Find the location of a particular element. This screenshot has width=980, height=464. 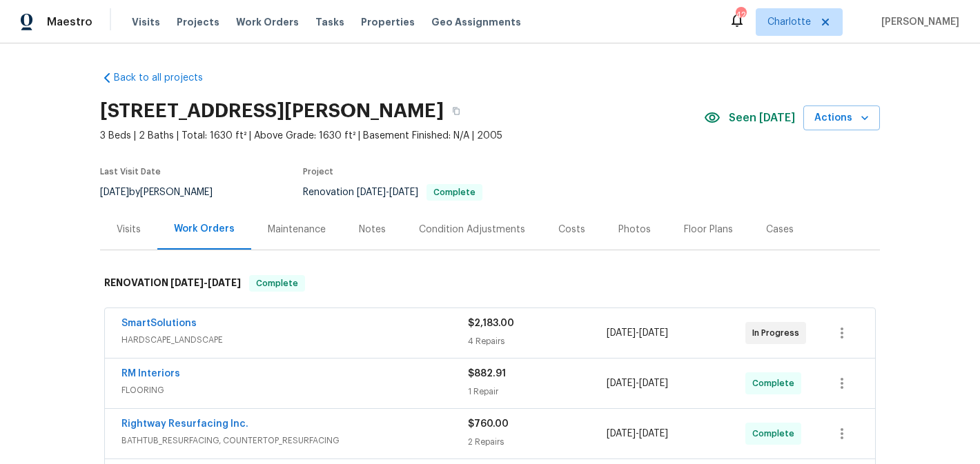

a: RM Interiors is located at coordinates (150, 374).